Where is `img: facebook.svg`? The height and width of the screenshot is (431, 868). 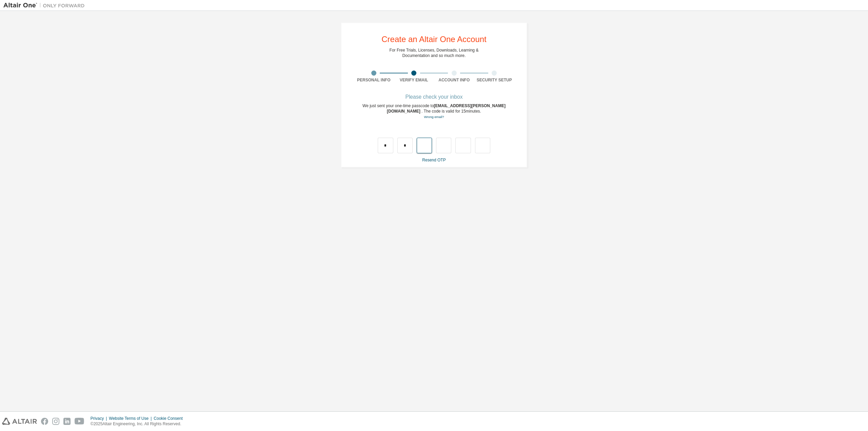
img: facebook.svg is located at coordinates (45, 421).